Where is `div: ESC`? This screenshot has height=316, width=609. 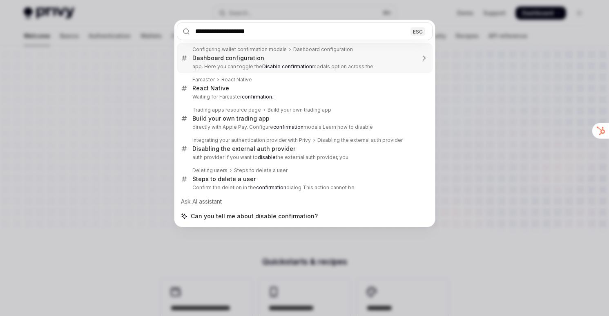 div: ESC is located at coordinates (418, 31).